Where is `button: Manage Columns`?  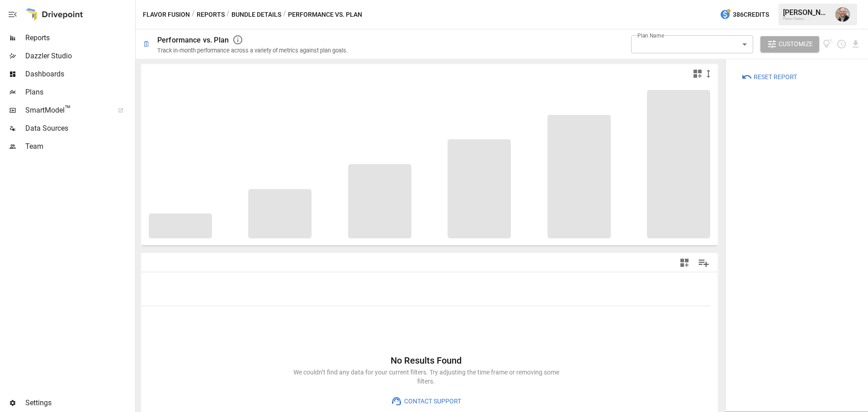 button: Manage Columns is located at coordinates (703, 263).